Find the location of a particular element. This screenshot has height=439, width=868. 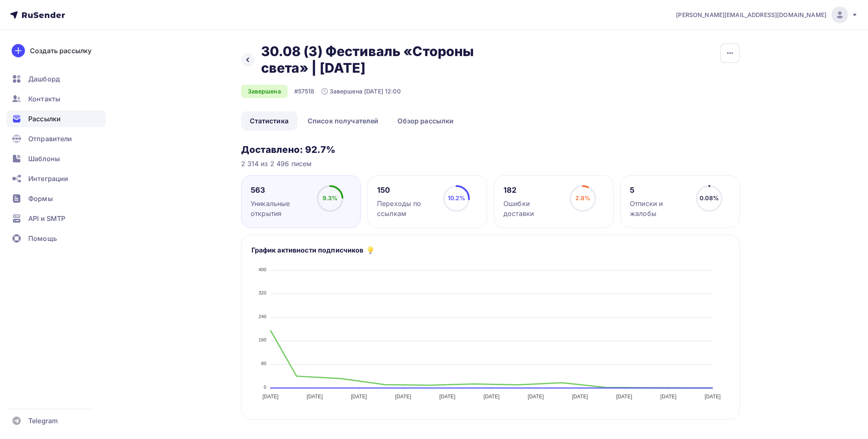

h3: Доставлено: 92.7% is located at coordinates (491, 149).